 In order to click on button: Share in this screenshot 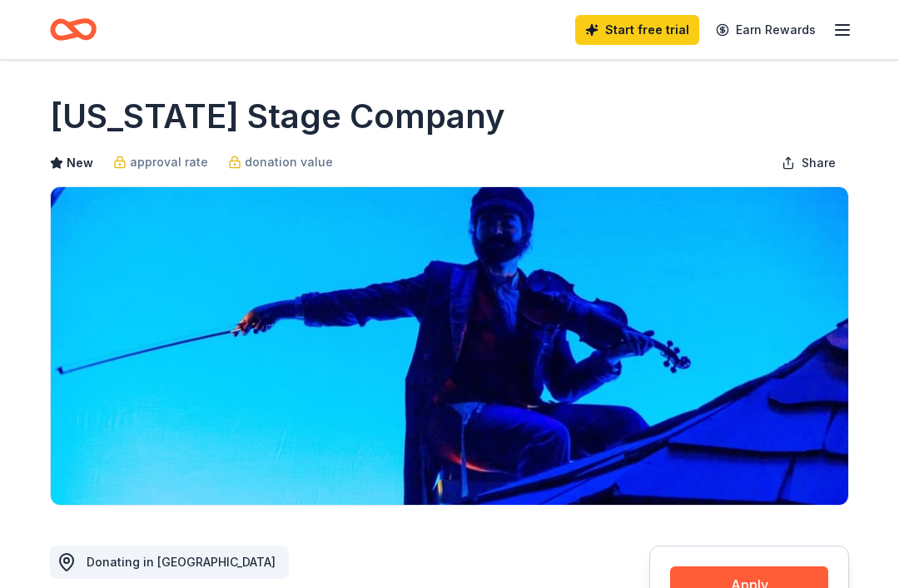, I will do `click(808, 163)`.